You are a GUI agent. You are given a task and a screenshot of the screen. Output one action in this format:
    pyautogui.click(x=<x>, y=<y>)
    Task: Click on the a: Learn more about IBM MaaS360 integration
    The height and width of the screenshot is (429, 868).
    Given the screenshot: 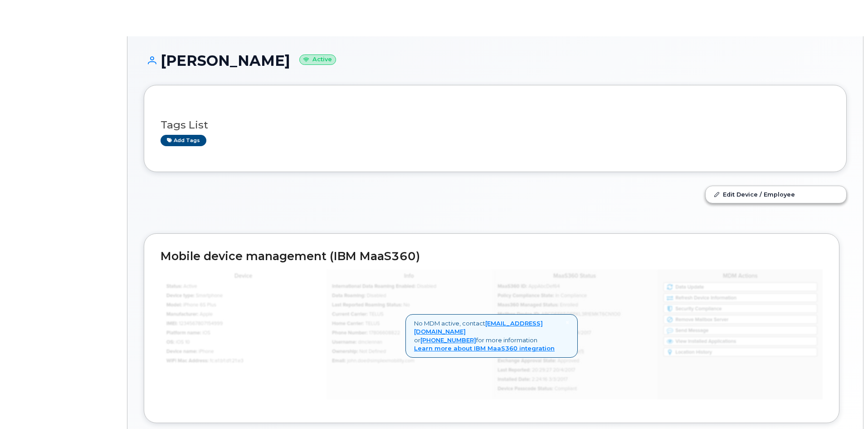 What is the action you would take?
    pyautogui.click(x=485, y=348)
    